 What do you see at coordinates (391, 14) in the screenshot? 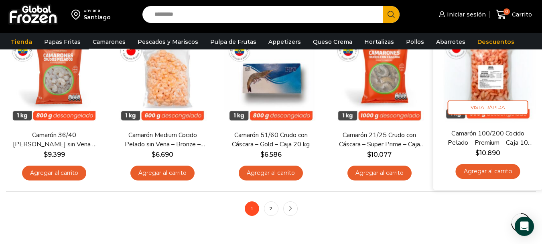
I see `button: Search button` at bounding box center [391, 14].